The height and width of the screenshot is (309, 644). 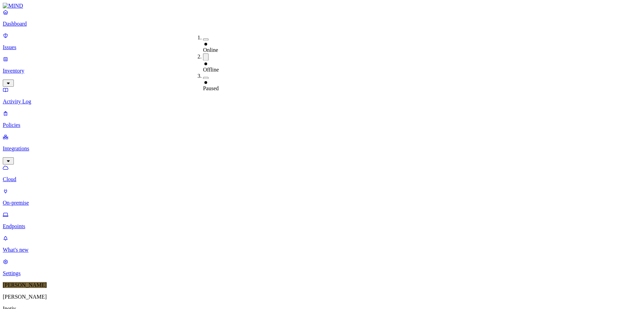 What do you see at coordinates (322, 220) in the screenshot?
I see `a: Endpoints` at bounding box center [322, 220].